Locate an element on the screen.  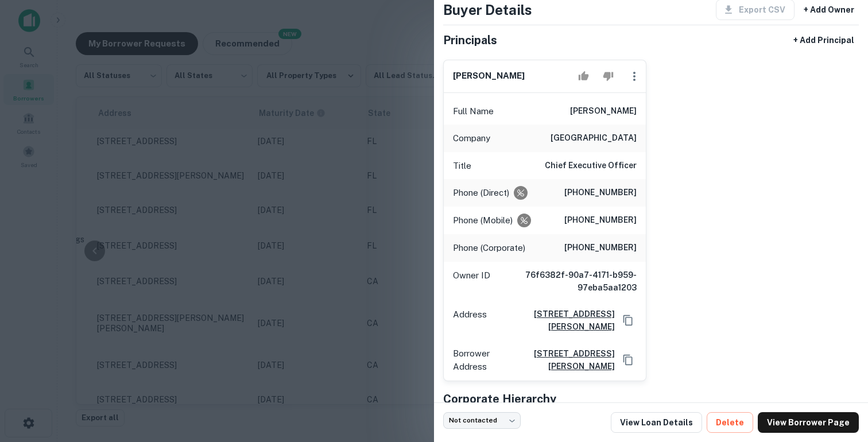
div: Not contacted is located at coordinates (481, 420).